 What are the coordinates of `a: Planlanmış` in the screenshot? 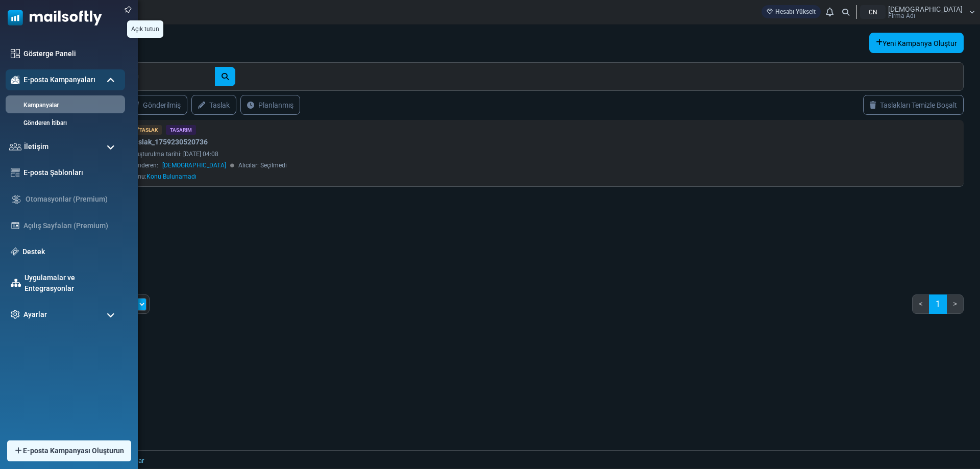 It's located at (270, 105).